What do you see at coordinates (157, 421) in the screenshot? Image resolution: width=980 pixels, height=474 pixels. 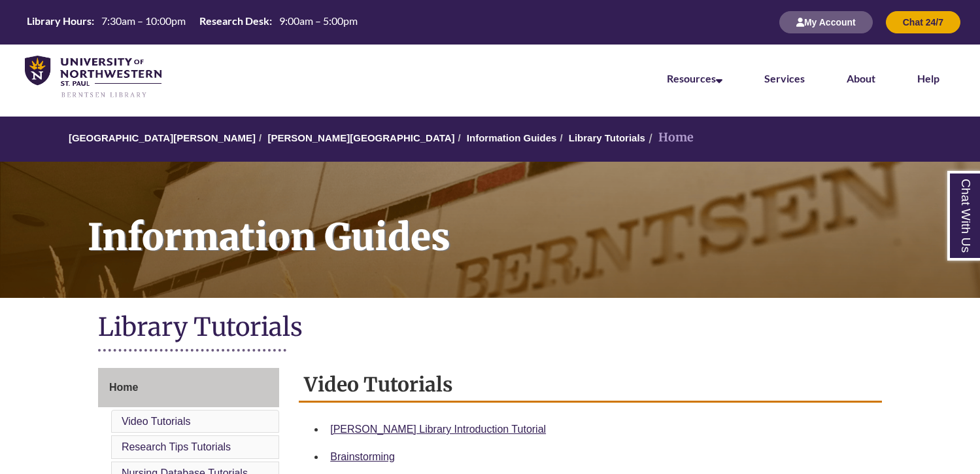 I see `a: Video Tutorials` at bounding box center [157, 421].